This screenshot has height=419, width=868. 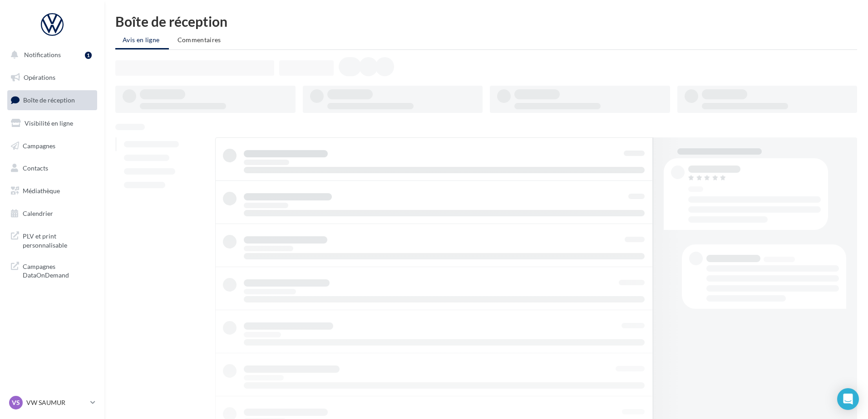 I want to click on span: Opérations, so click(x=39, y=77).